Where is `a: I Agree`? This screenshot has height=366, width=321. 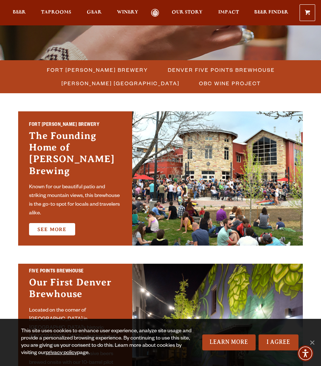
a: I Agree is located at coordinates (278, 343).